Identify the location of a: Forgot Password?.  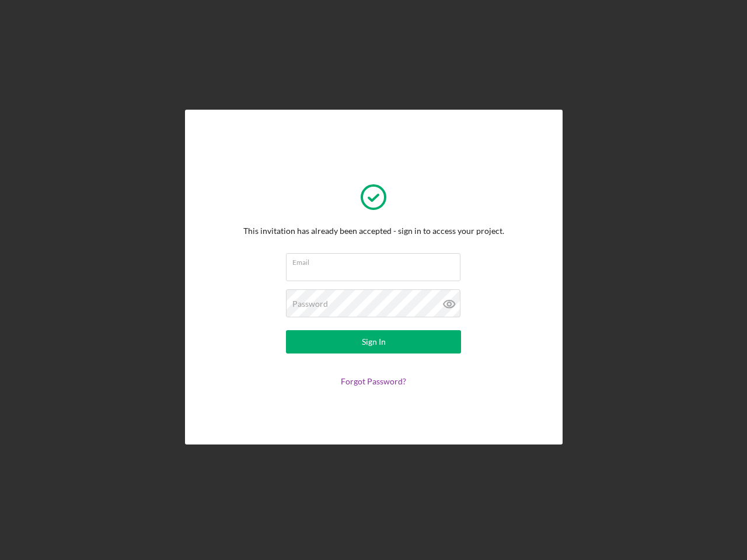
(374, 381).